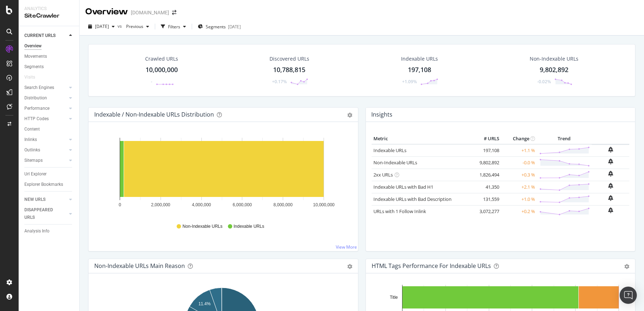  I want to click on span: Indexable URLs, so click(249, 226).